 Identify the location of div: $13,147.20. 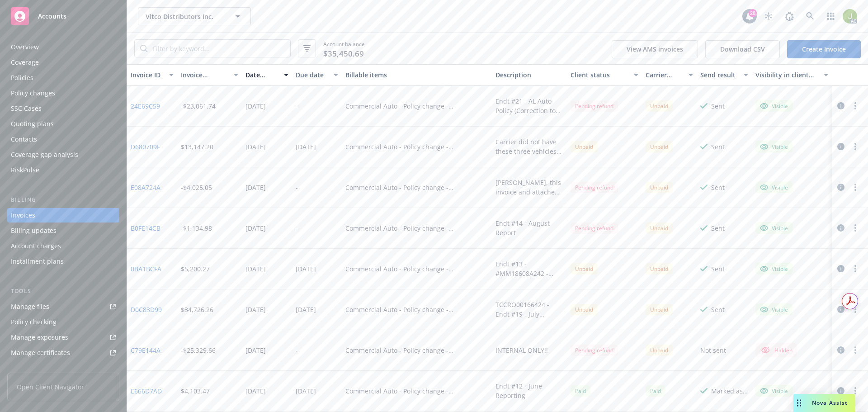
(197, 146).